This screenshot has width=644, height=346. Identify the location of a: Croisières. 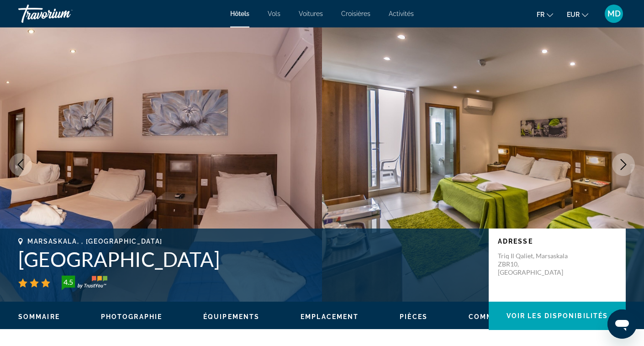
(356, 14).